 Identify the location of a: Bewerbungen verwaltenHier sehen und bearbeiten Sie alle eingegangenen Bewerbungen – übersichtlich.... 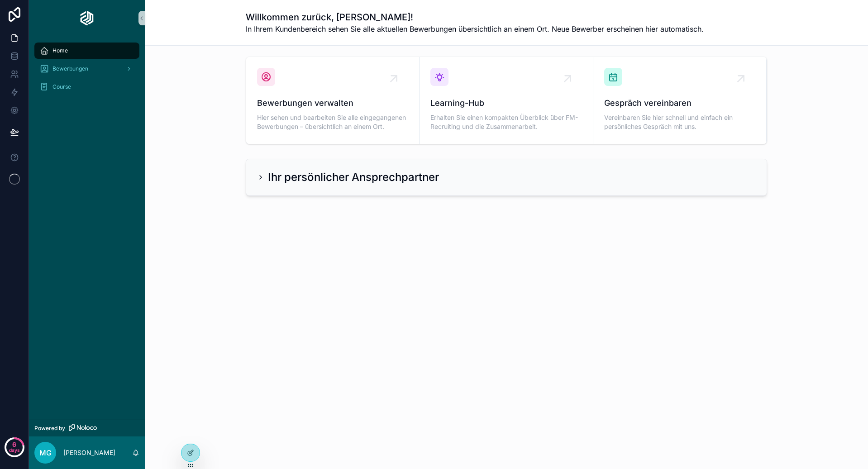
(333, 100).